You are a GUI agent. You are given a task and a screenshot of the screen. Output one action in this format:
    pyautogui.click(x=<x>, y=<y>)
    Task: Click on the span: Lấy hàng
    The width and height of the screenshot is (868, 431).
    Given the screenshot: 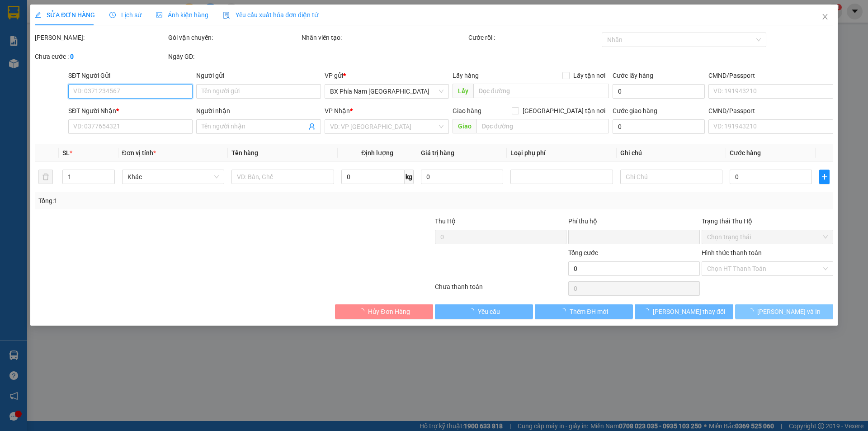 What is the action you would take?
    pyautogui.click(x=466, y=75)
    